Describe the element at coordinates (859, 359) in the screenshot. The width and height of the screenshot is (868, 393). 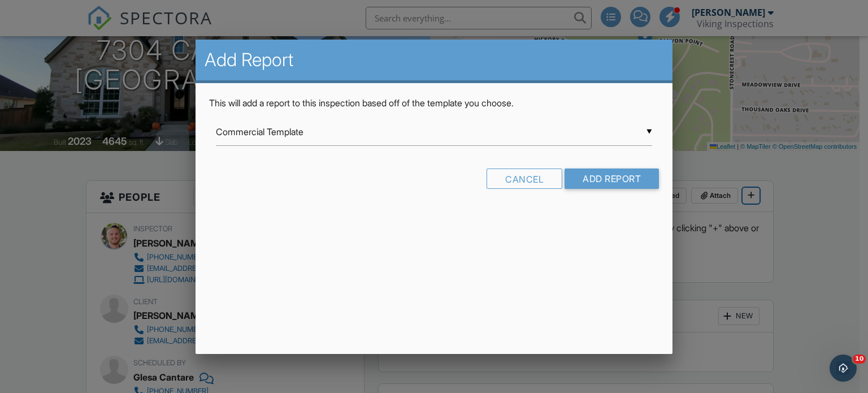
I see `span: 10` at that location.